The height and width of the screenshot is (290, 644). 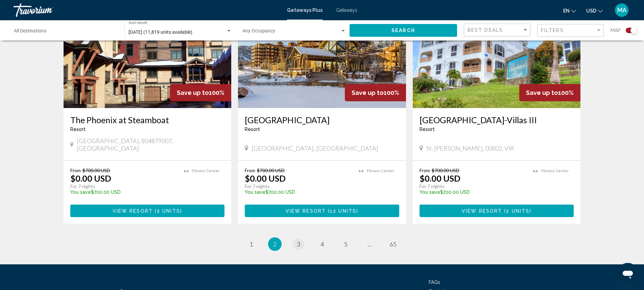 What do you see at coordinates (594, 11) in the screenshot?
I see `button: Change currency` at bounding box center [594, 11].